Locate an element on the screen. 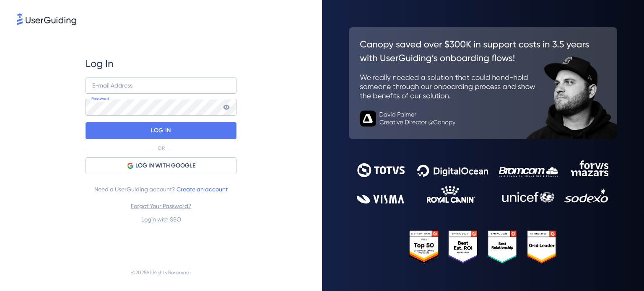 This screenshot has height=291, width=644. img: 26c0aa7c25a843aed4baddd2b5e0fa68.svg is located at coordinates (483, 83).